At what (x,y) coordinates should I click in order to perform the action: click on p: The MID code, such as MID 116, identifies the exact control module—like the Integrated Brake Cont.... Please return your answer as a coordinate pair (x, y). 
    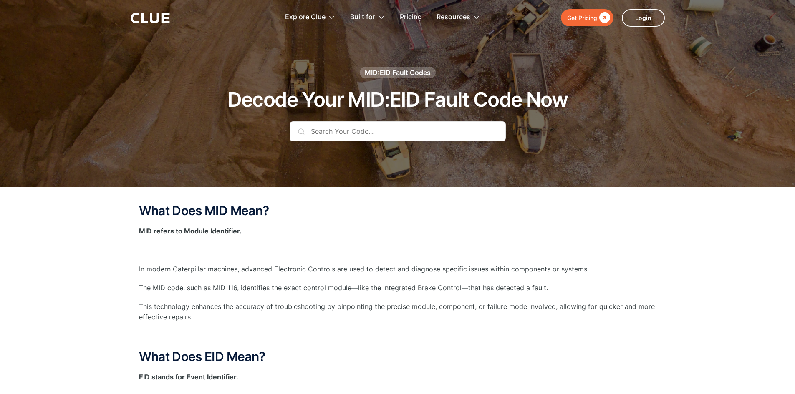
    Looking at the image, I should click on (398, 288).